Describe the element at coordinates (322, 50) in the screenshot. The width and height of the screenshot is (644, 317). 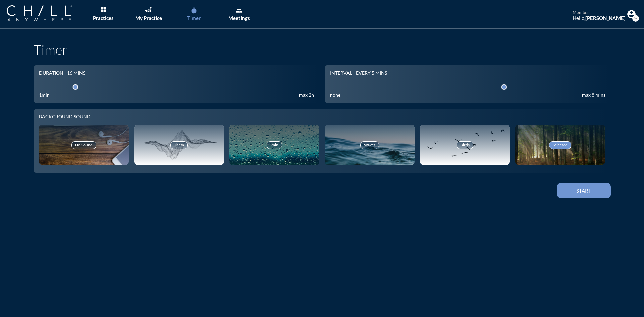
I see `h1: Timer` at that location.